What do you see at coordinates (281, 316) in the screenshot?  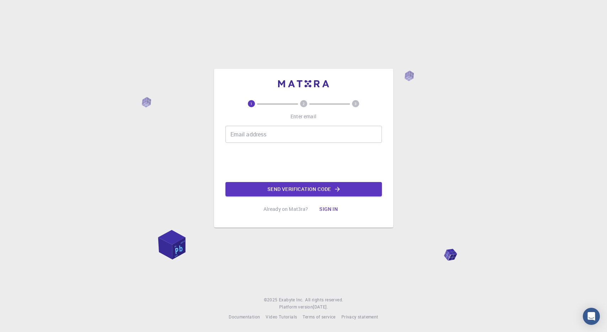 I see `span: Video Tutorials` at bounding box center [281, 316].